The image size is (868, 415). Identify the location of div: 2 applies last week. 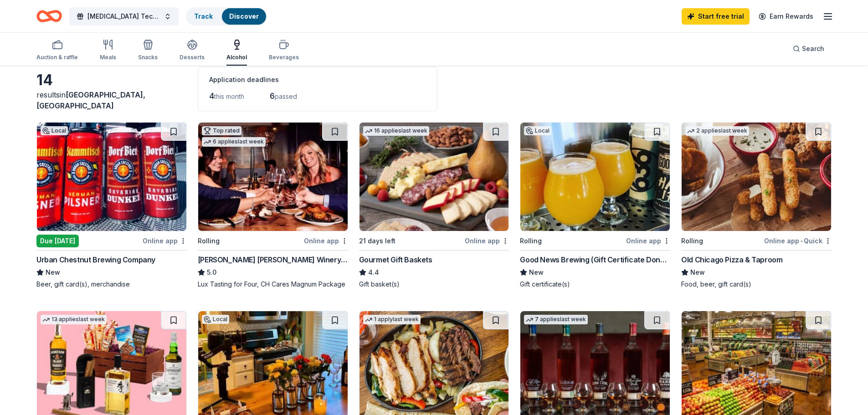
(717, 131).